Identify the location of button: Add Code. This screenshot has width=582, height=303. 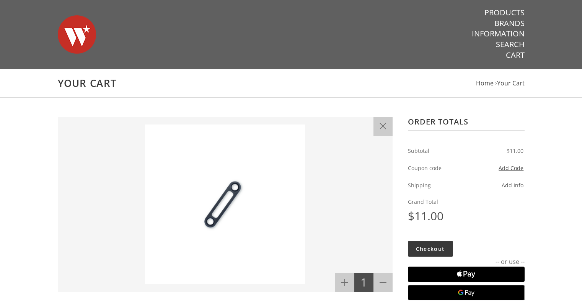
(495, 168).